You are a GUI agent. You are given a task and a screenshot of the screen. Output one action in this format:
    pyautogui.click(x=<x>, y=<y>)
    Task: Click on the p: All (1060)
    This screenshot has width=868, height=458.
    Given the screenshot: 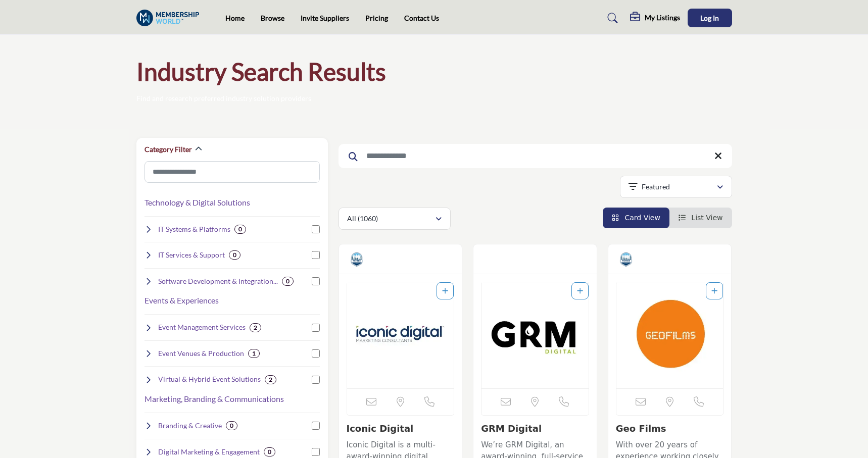 What is the action you would take?
    pyautogui.click(x=362, y=218)
    